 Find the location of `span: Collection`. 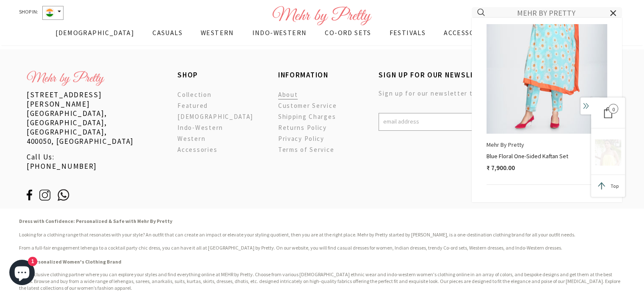

span: Collection is located at coordinates (194, 94).